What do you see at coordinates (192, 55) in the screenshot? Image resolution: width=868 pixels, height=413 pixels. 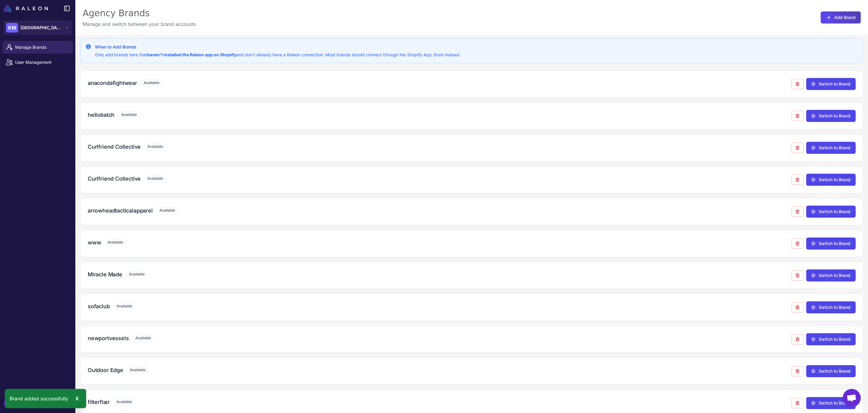 I see `strong: haven't installed the Raleon app on Shopify` at bounding box center [192, 55].